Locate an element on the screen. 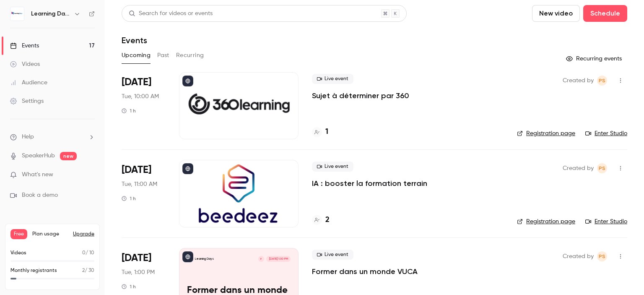  button: Upcoming is located at coordinates (136, 55).